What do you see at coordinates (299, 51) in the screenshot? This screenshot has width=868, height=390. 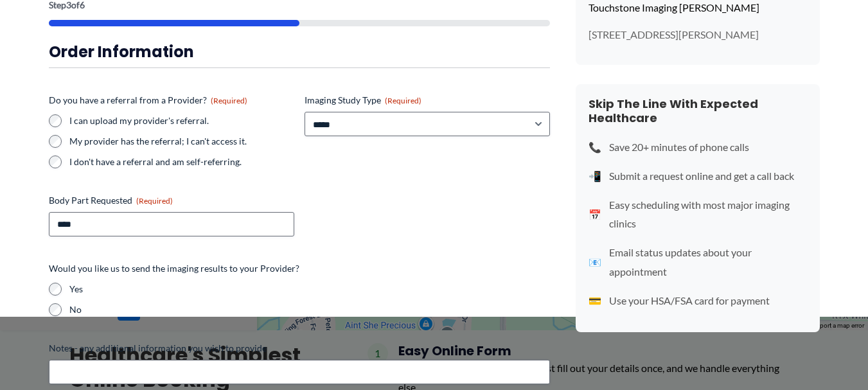 I see `h3: Order Information` at bounding box center [299, 51].